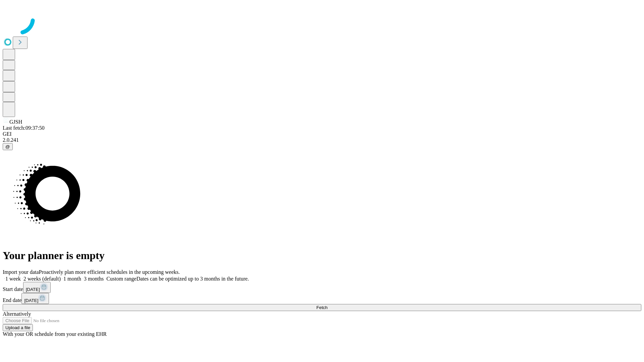 The image size is (644, 362). I want to click on div: End date, so click(322, 298).